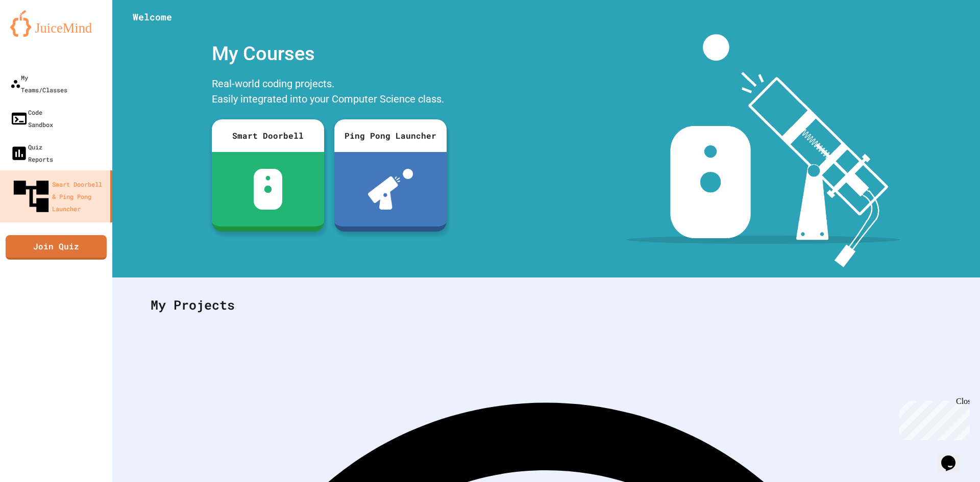 Image resolution: width=980 pixels, height=482 pixels. Describe the element at coordinates (268, 189) in the screenshot. I see `img: sdb-white.svg` at that location.